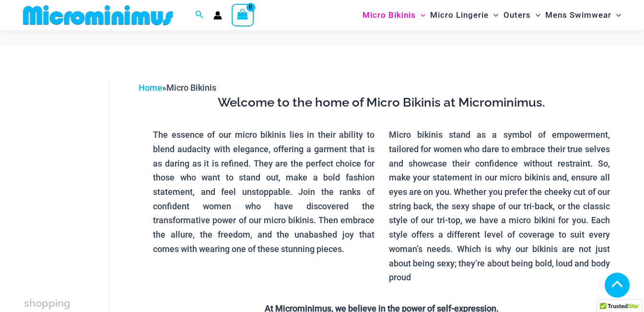 Image resolution: width=644 pixels, height=312 pixels. What do you see at coordinates (199, 15) in the screenshot?
I see `a: Search icon link` at bounding box center [199, 15].